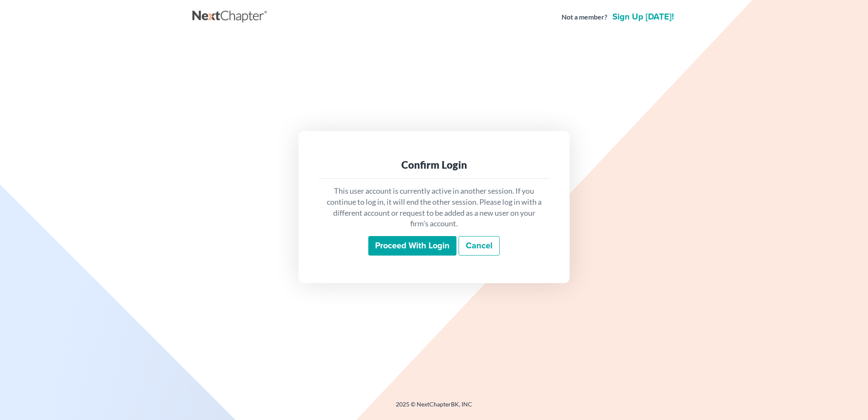 The image size is (868, 420). I want to click on strong: Not a member?, so click(585, 17).